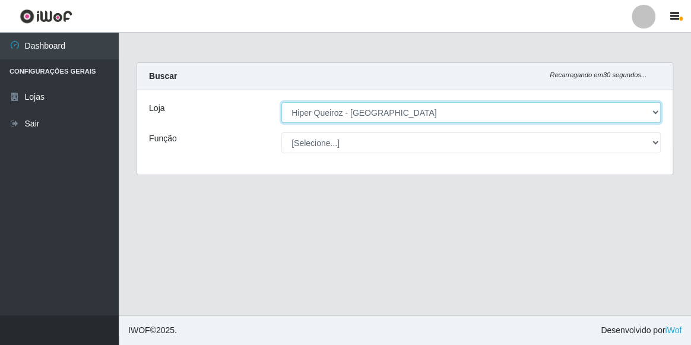  Describe the element at coordinates (157, 108) in the screenshot. I see `label: Loja` at that location.